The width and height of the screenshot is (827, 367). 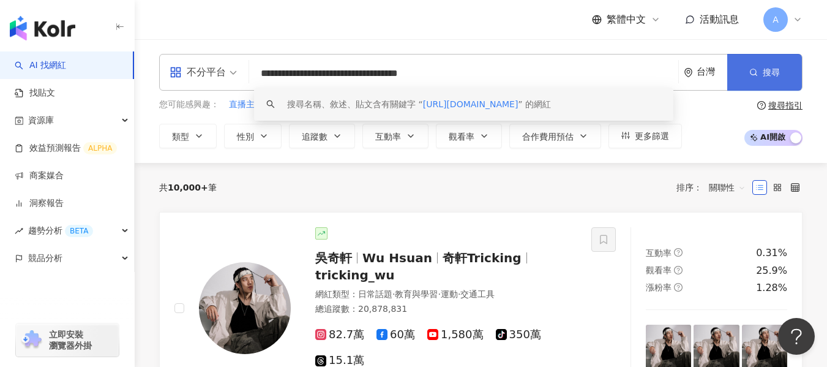 What do you see at coordinates (340, 360) in the screenshot?
I see `span: 15.1萬` at bounding box center [340, 360].